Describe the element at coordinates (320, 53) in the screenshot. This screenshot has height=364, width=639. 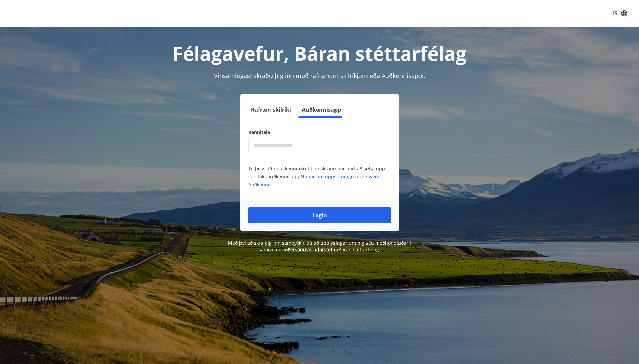
I see `h1: Félagavefur, Báran stéttarfélag` at that location.